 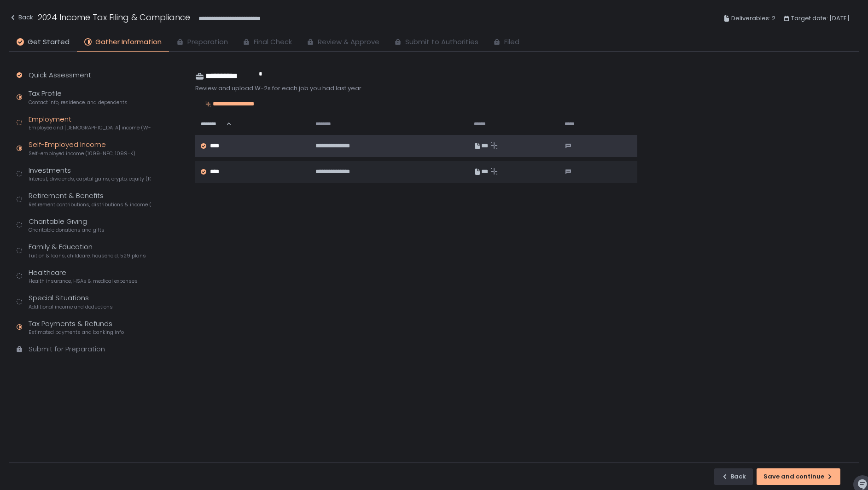 I want to click on div: Tax Payments & Refunds, so click(x=76, y=327).